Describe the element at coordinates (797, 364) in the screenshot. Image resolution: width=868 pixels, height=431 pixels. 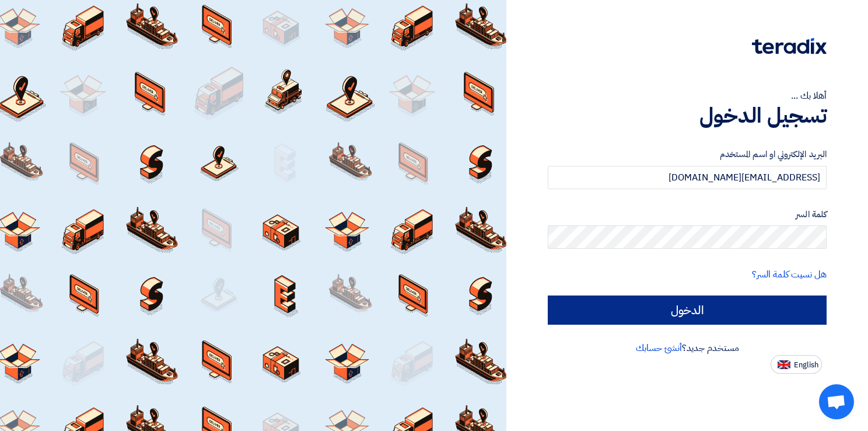
I see `button: English` at that location.